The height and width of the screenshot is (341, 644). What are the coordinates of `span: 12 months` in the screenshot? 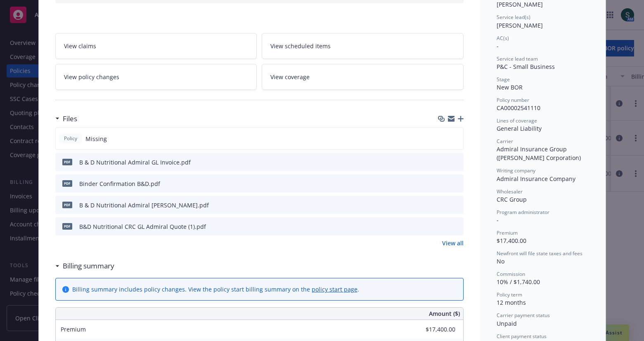 It's located at (511, 302).